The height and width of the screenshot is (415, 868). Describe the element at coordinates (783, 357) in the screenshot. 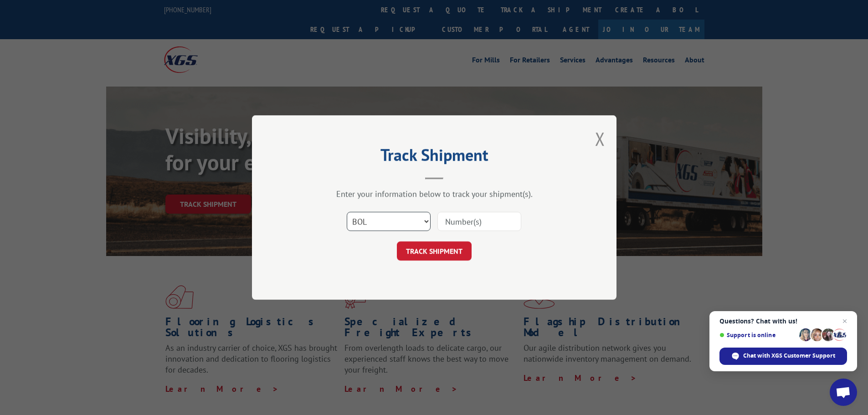

I see `div: Chat with XGS Customer Support` at that location.